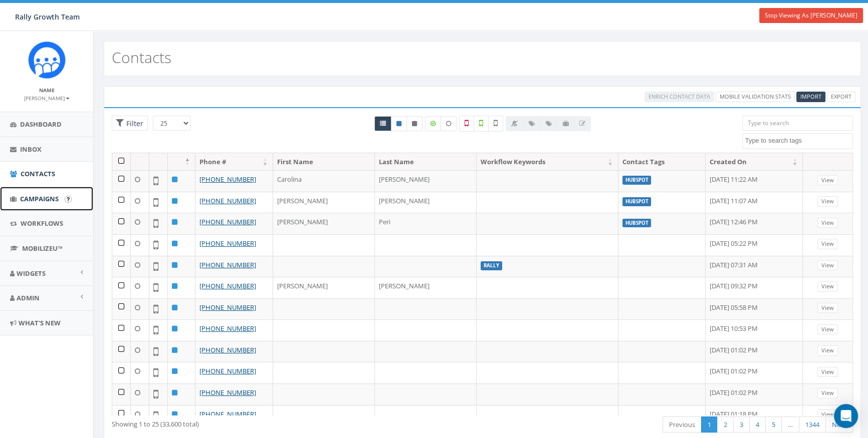 The width and height of the screenshot is (868, 438). Describe the element at coordinates (426, 161) in the screenshot. I see `th: Last Name` at that location.